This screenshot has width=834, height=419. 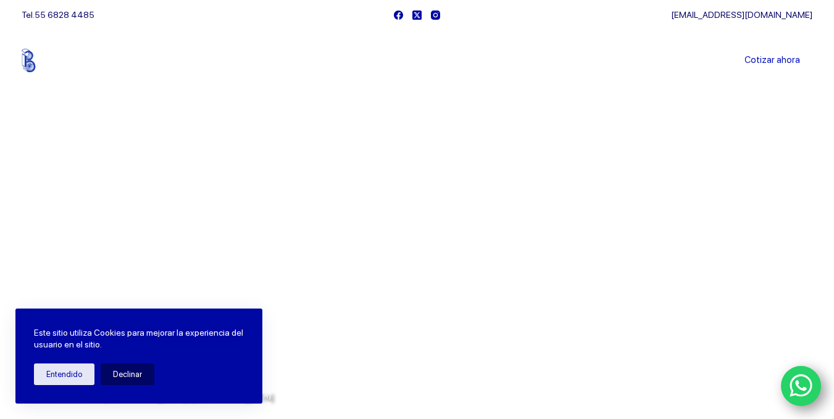 I want to click on nav: Menu Principal, so click(x=417, y=61).